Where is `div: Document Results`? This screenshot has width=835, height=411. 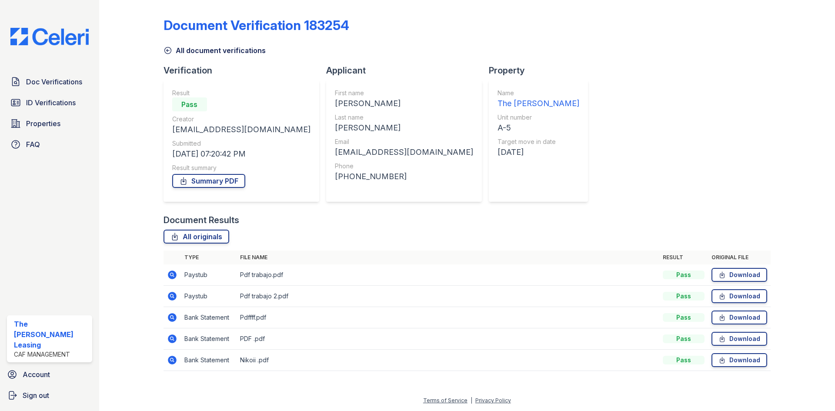 div: Document Results is located at coordinates (201, 220).